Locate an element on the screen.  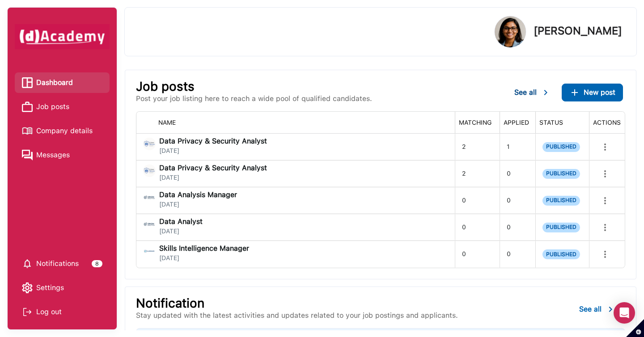
span: NAME is located at coordinates (167, 122).